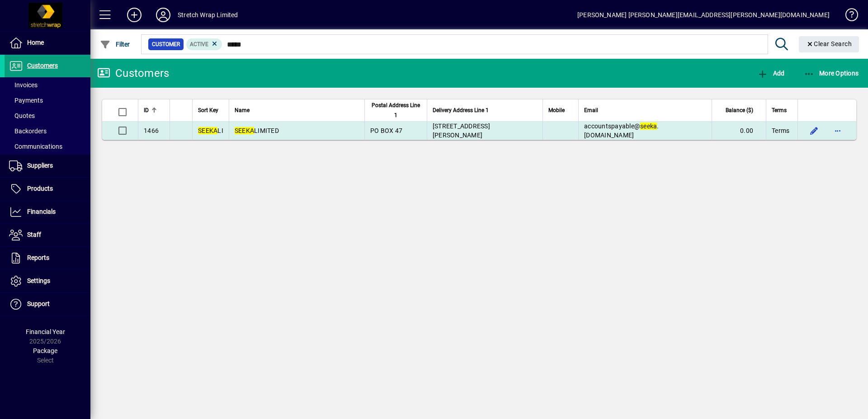  What do you see at coordinates (40, 165) in the screenshot?
I see `span: Suppliers` at bounding box center [40, 165].